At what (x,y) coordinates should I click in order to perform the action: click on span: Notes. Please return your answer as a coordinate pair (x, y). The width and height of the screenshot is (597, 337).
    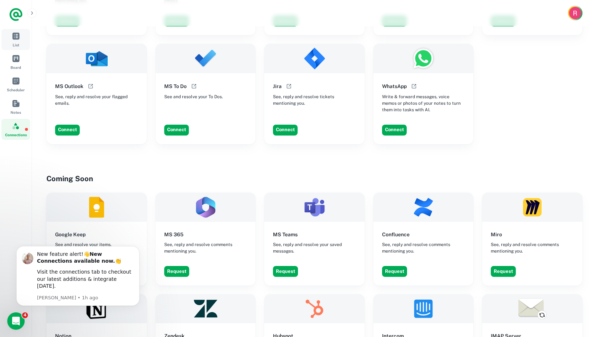
    Looking at the image, I should click on (16, 112).